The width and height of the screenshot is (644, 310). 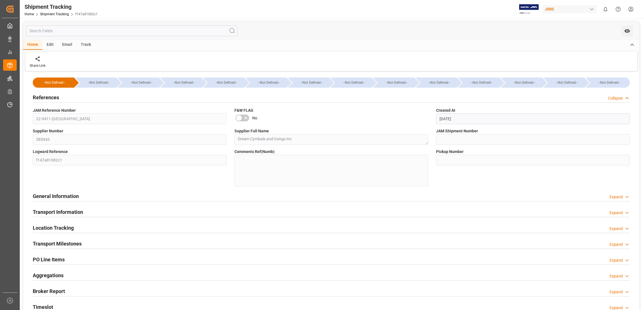 I want to click on a: Shipment Tracking, so click(x=55, y=14).